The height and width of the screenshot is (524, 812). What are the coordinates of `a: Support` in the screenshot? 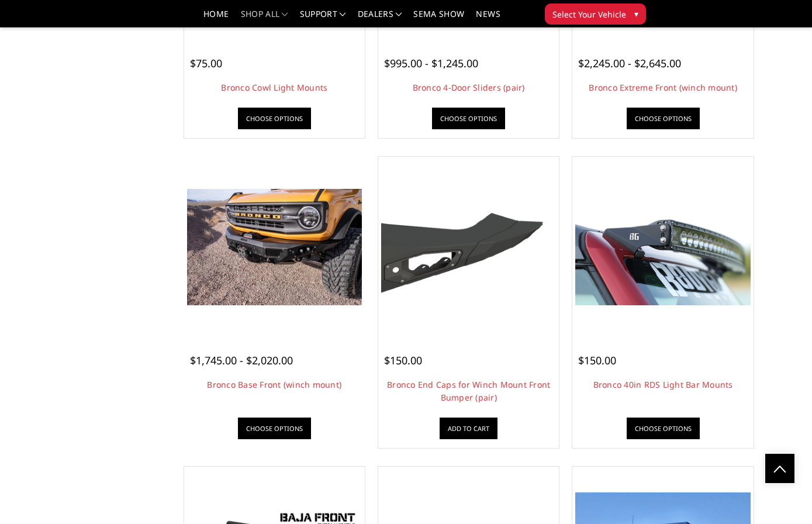 It's located at (322, 18).